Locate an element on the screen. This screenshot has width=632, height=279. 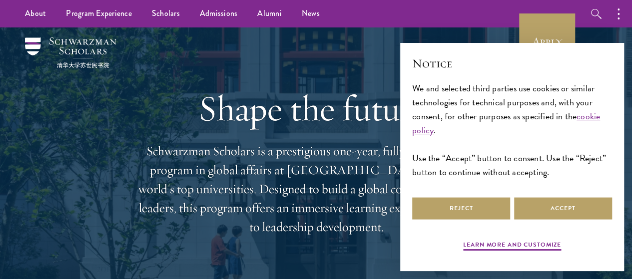
a: cookie policy is located at coordinates (506, 123).